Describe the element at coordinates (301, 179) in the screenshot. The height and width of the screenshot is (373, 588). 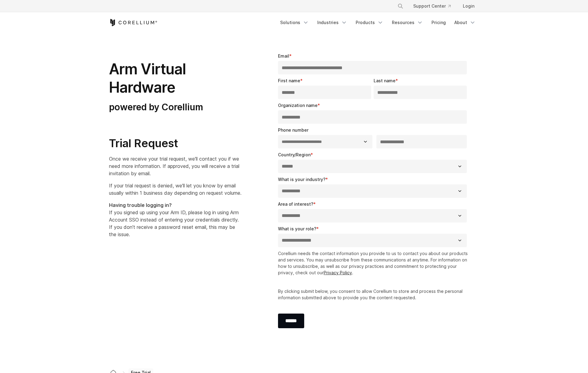
I see `span: What is your industry?` at that location.